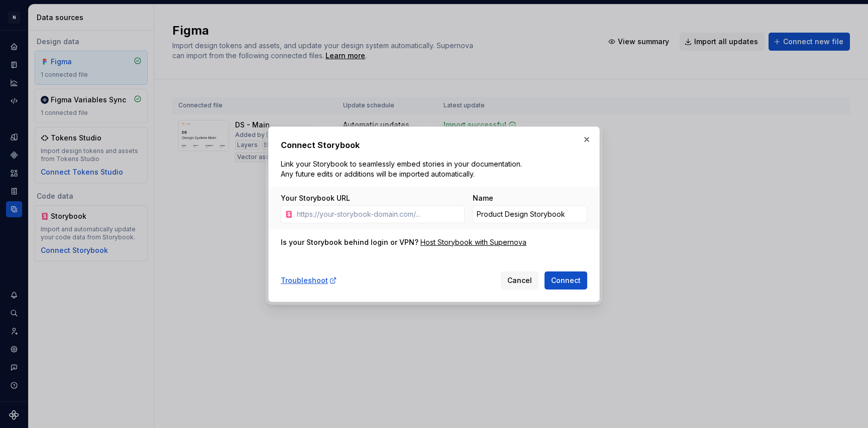 This screenshot has width=868, height=428. I want to click on a: Troubleshoot, so click(309, 280).